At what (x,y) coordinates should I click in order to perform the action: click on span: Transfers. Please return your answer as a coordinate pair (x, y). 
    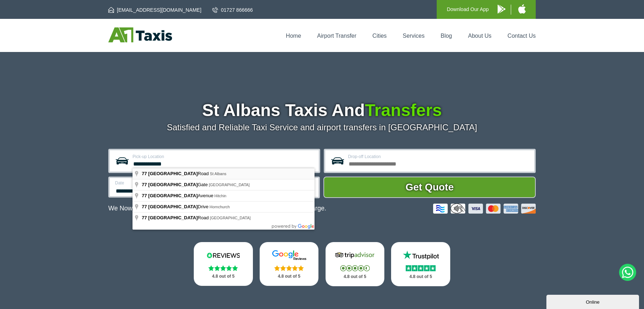
    Looking at the image, I should click on (403, 110).